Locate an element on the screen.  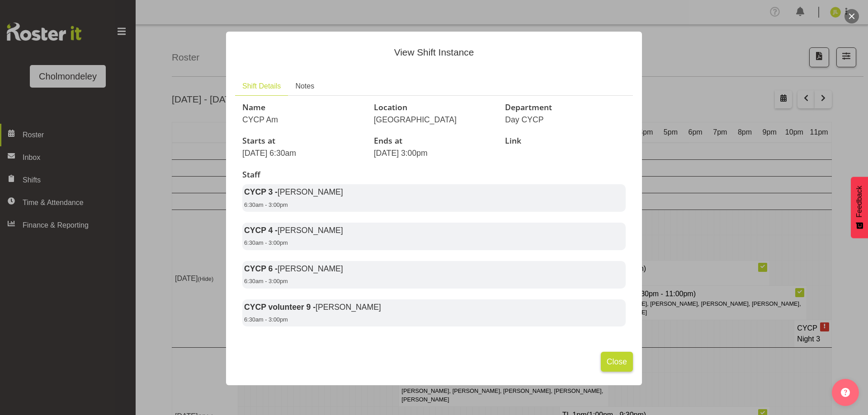
p: Day CYCP is located at coordinates (565, 120).